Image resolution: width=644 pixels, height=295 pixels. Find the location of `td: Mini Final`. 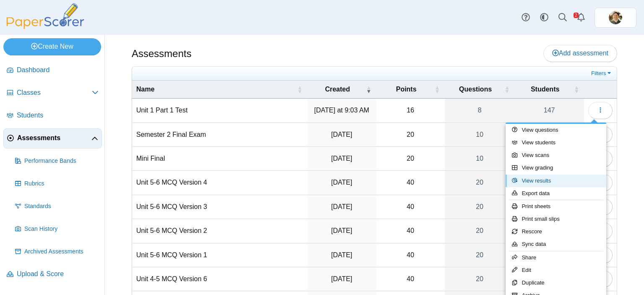

td: Mini Final is located at coordinates (219, 159).